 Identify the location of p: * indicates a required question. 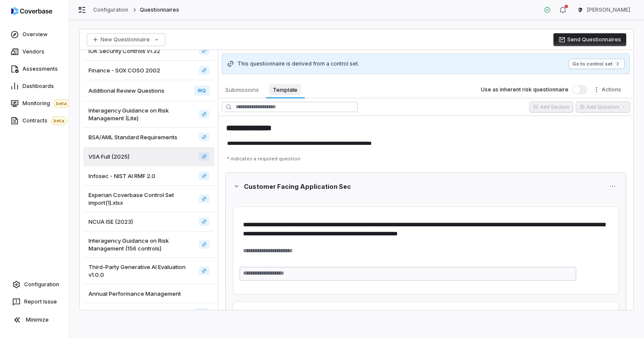
(425, 159).